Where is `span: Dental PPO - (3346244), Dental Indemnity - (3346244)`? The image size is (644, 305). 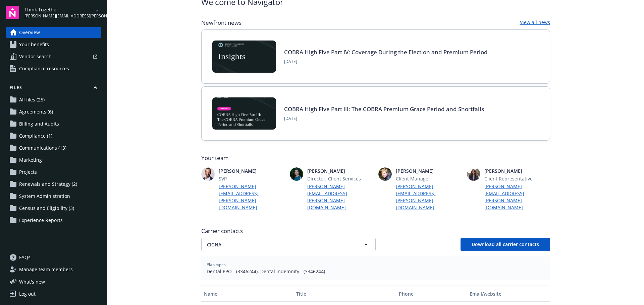 span: Dental PPO - (3346244), Dental Indemnity - (3346244) is located at coordinates (376, 271).